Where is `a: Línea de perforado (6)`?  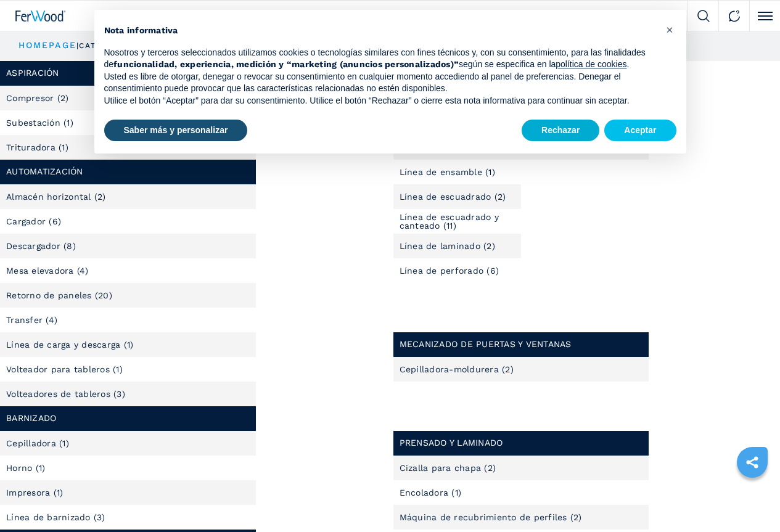
a: Línea de perforado (6) is located at coordinates (449, 271).